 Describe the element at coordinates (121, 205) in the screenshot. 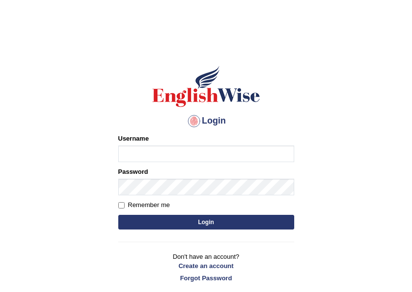

I see `input: Remember me` at that location.